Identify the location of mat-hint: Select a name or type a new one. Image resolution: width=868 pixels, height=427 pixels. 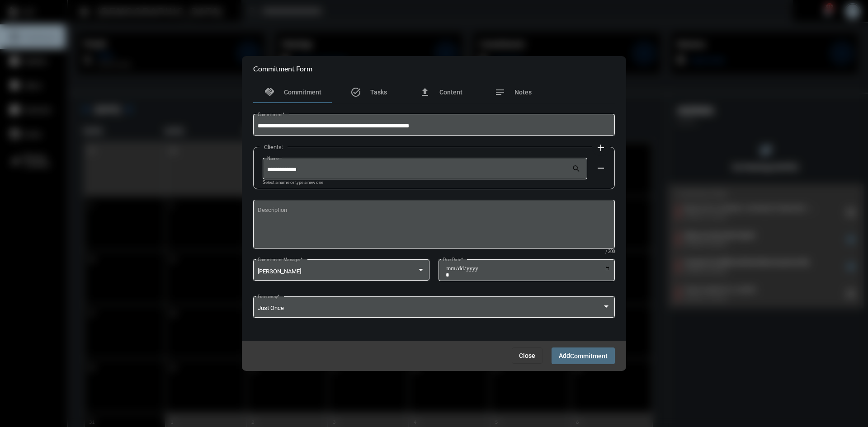
(293, 182).